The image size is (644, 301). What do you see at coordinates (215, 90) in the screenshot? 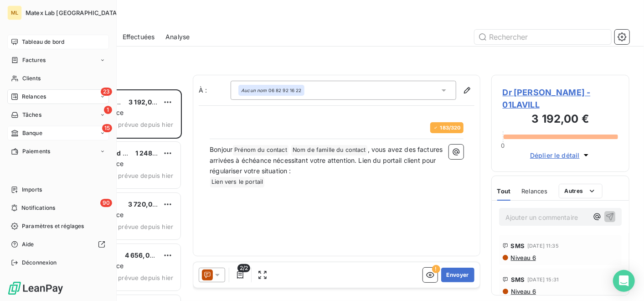
I see `label: À :` at bounding box center [215, 90].